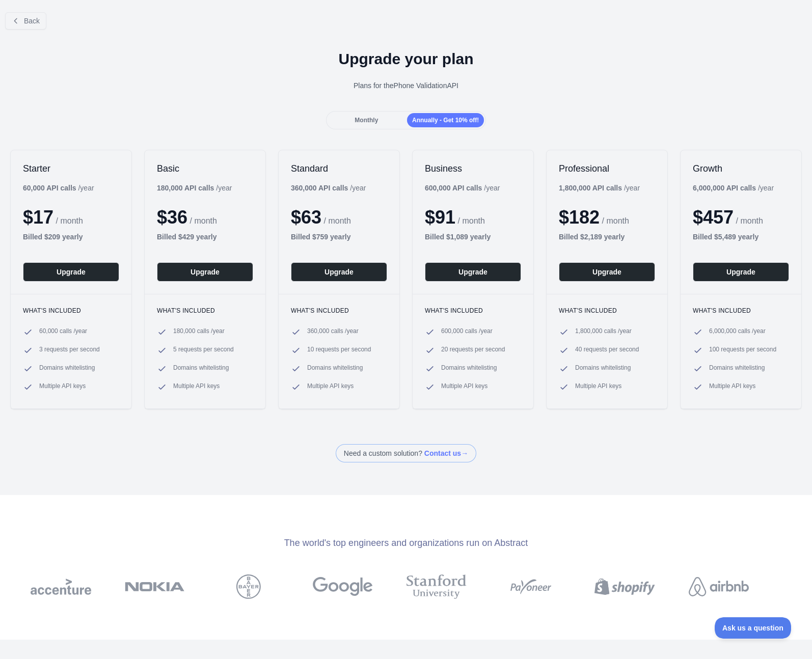 The image size is (812, 659). Describe the element at coordinates (473, 169) in the screenshot. I see `h2: Business` at that location.